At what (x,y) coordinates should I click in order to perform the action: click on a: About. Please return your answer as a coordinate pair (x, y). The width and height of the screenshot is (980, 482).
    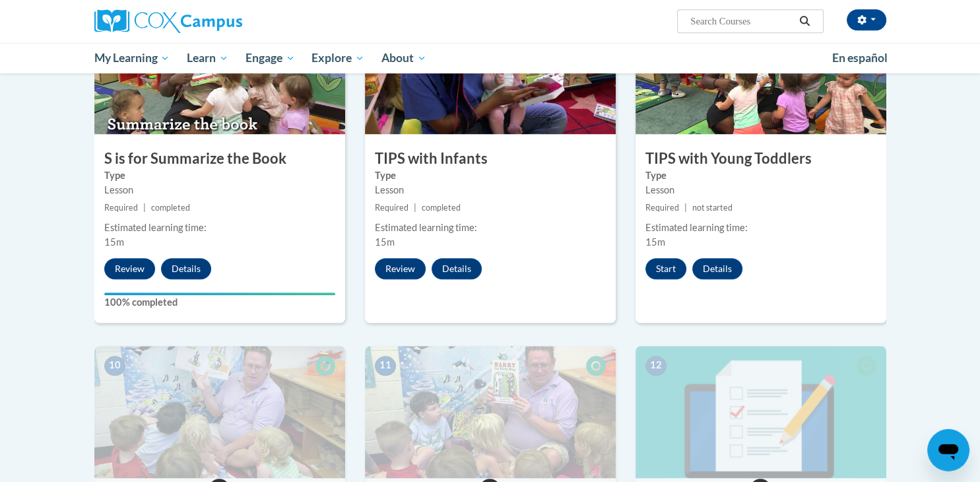
    Looking at the image, I should click on (404, 58).